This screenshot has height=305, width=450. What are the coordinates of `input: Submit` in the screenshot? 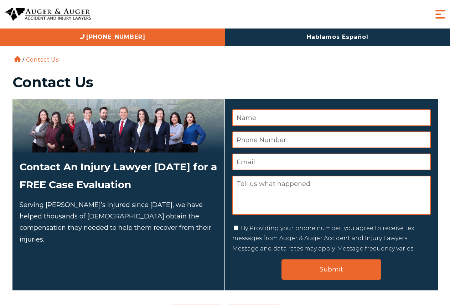 It's located at (332, 270).